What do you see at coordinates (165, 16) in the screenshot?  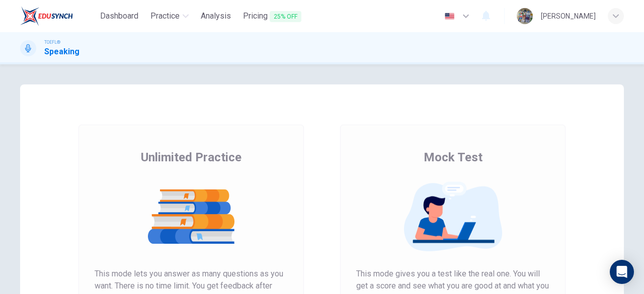 I see `span: Practice` at bounding box center [165, 16].